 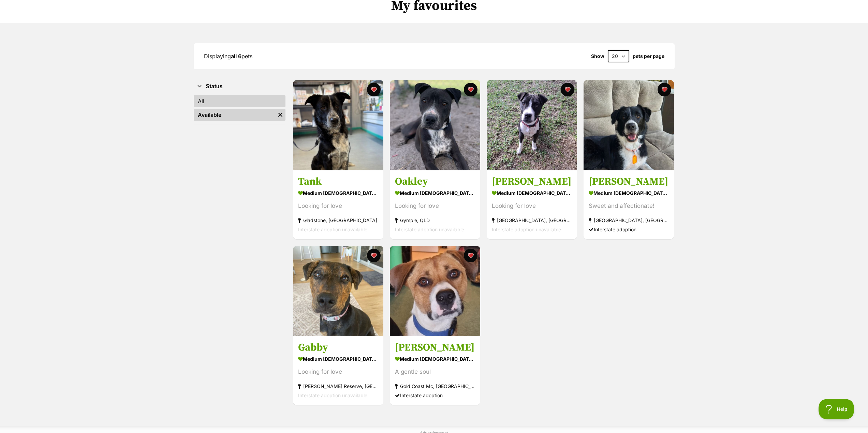 What do you see at coordinates (628, 206) in the screenshot?
I see `div: Sweet and affectionate!` at bounding box center [628, 206].